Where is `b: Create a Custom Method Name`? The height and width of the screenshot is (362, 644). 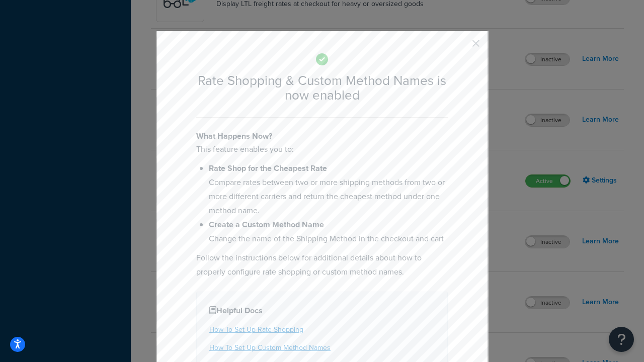 b: Create a Custom Method Name is located at coordinates (266, 224).